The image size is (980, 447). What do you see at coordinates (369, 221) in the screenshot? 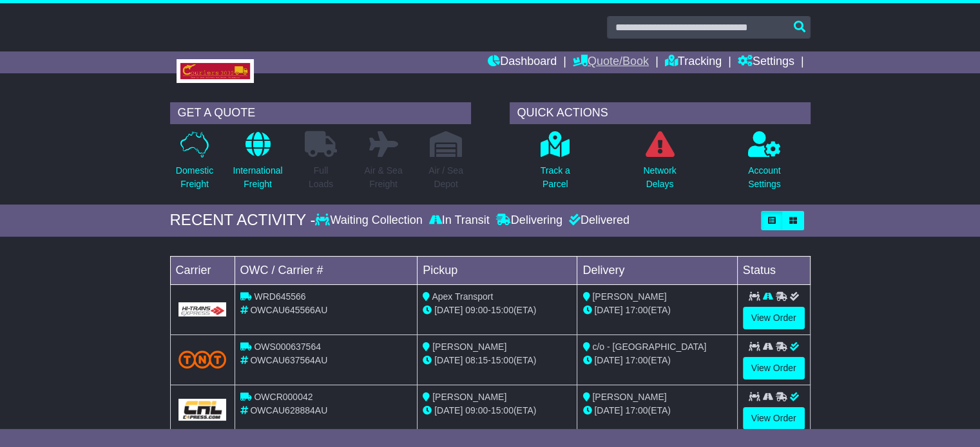
I see `div: Waiting Collection` at bounding box center [369, 221].